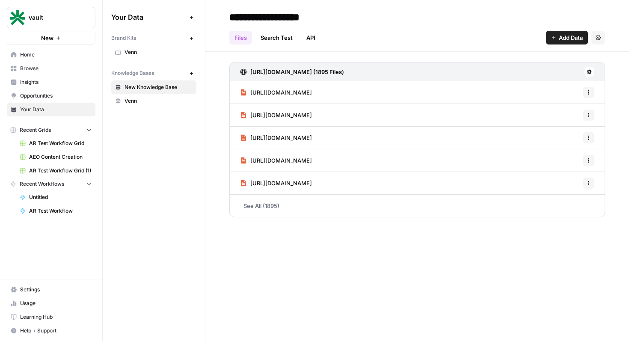 The image size is (629, 341). What do you see at coordinates (51, 96) in the screenshot?
I see `a: Opportunities` at bounding box center [51, 96].